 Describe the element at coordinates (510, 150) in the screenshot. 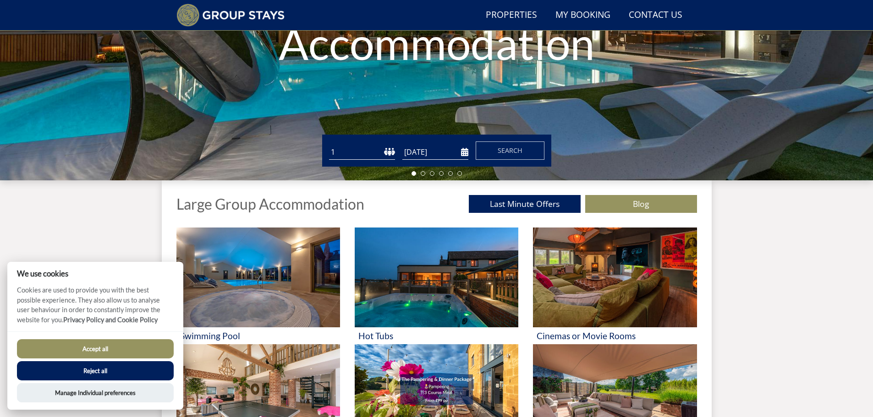

I see `span: Search` at that location.